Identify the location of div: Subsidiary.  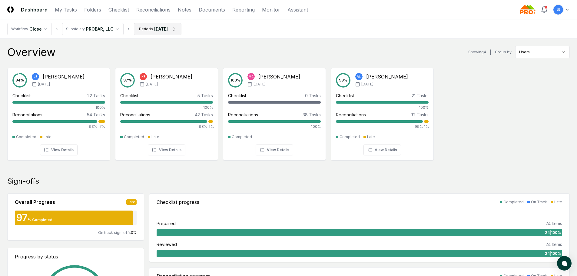
(75, 29).